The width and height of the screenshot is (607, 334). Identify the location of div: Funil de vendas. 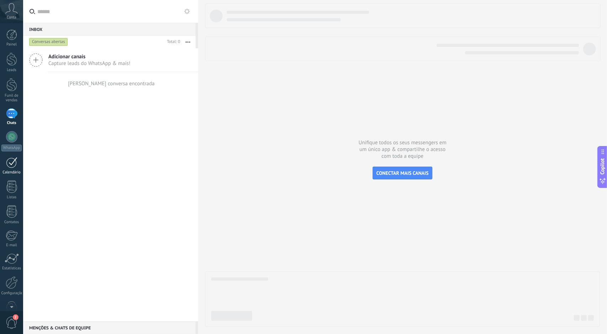
(12, 98).